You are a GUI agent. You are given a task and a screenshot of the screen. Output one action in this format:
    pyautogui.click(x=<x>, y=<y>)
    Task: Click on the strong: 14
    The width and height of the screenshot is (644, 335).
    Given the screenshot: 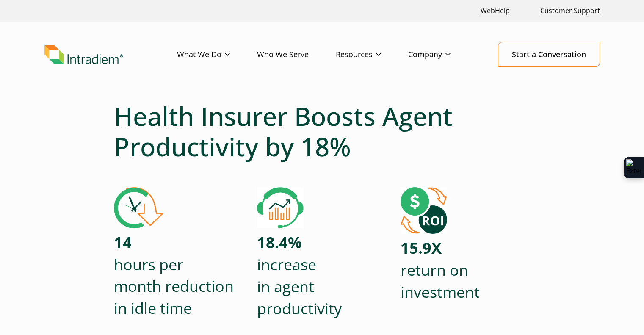 What is the action you would take?
    pyautogui.click(x=123, y=242)
    